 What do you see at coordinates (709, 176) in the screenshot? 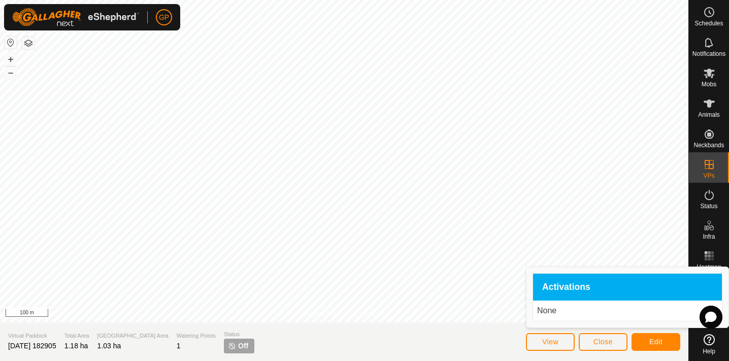
I see `span: VPs` at bounding box center [709, 176].